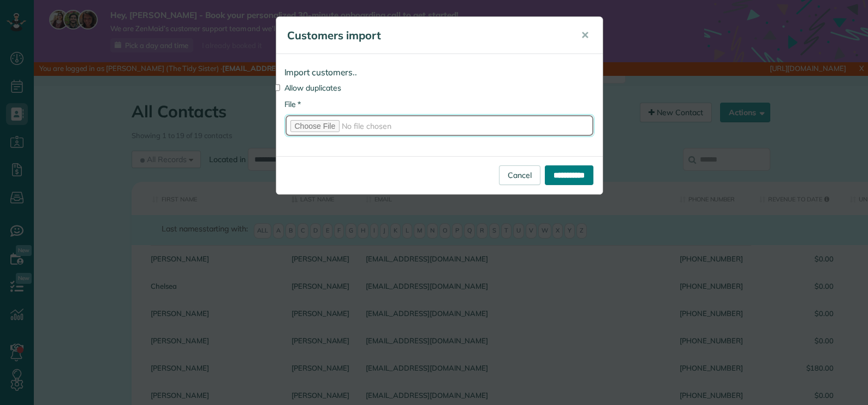 The image size is (868, 405). What do you see at coordinates (277, 88) in the screenshot?
I see `input: Allow duplicates` at bounding box center [277, 88].